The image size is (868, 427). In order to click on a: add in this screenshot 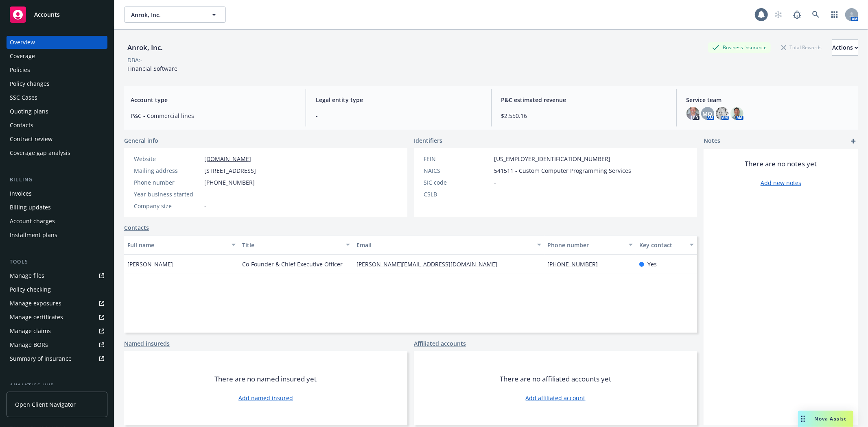, I will do `click(854, 141)`.